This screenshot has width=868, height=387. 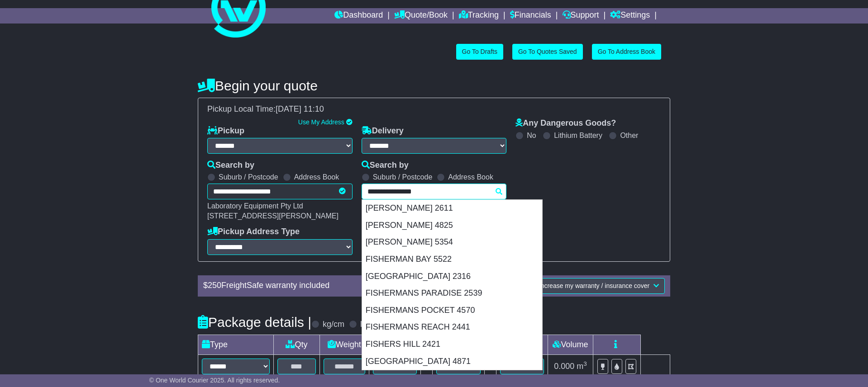 I want to click on h4: Package details |, so click(x=254, y=322).